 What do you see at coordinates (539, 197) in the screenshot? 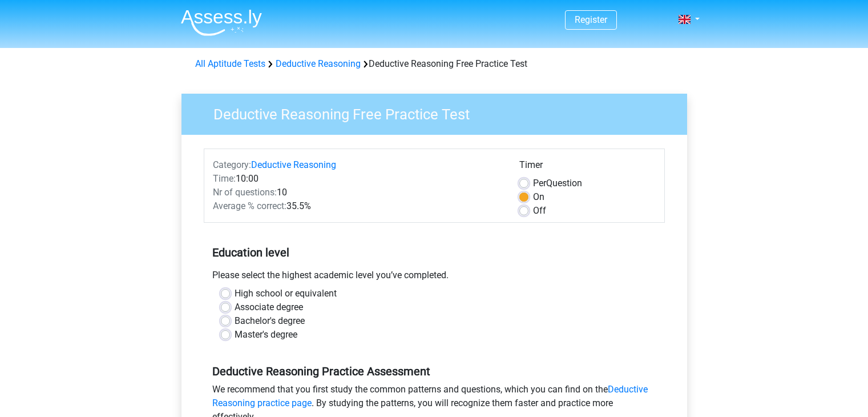
I see `label: On` at bounding box center [539, 197].